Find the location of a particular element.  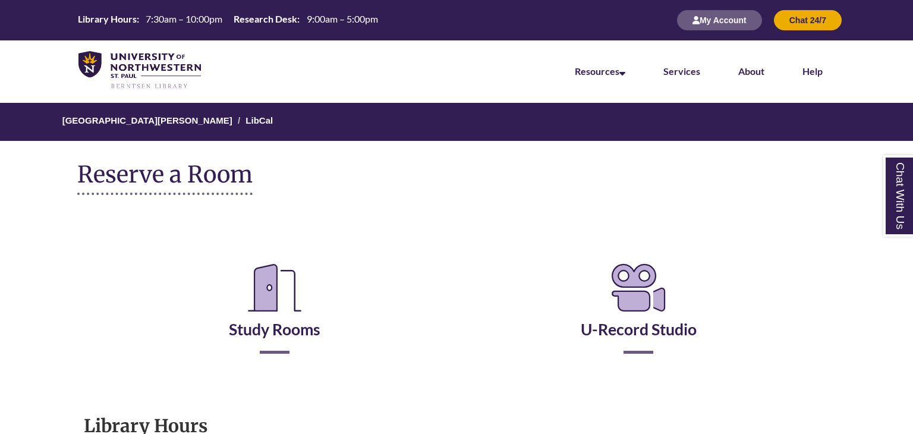

a: Help is located at coordinates (813, 71).